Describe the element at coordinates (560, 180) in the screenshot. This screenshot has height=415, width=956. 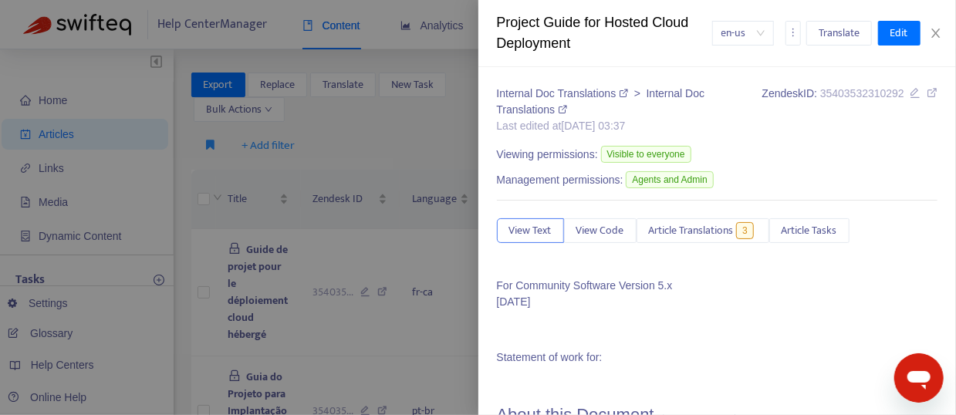
I see `span: Management permissions:` at that location.